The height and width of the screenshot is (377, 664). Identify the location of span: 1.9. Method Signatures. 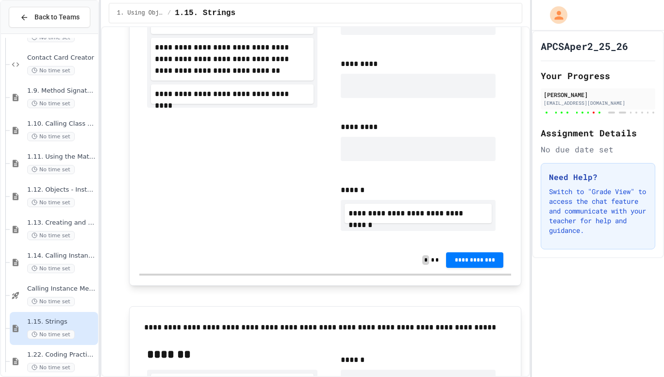
(62, 91).